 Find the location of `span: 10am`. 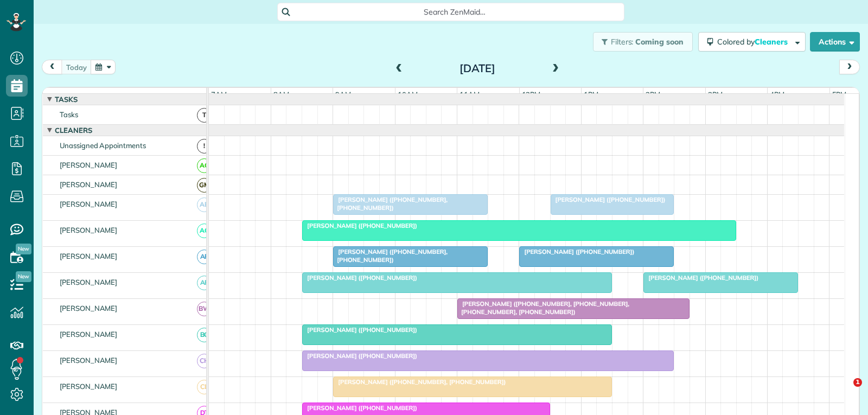

span: 10am is located at coordinates (407, 95).